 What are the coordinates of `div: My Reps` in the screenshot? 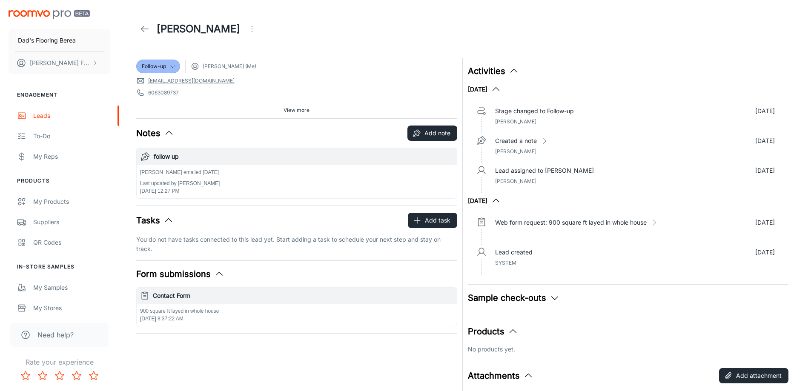 It's located at (72, 157).